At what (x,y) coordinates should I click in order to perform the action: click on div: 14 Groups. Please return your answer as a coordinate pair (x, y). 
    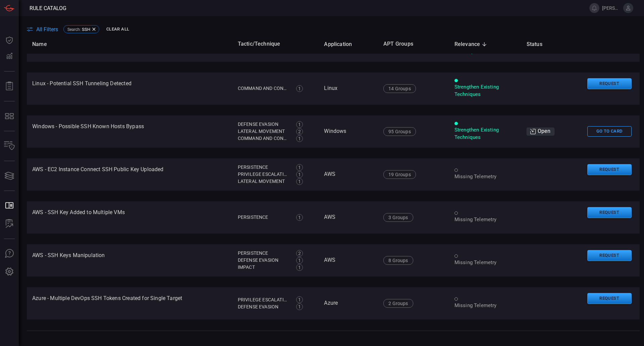
    Looking at the image, I should click on (400, 89).